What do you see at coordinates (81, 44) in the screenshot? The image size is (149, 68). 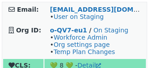 I see `a: Org settings page` at bounding box center [81, 44].